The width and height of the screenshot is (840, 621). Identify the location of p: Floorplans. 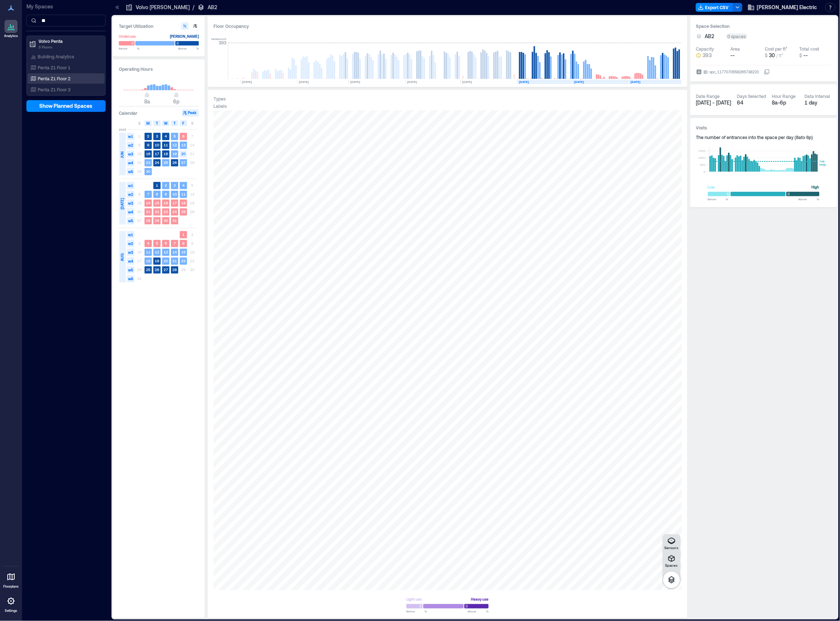
(11, 586).